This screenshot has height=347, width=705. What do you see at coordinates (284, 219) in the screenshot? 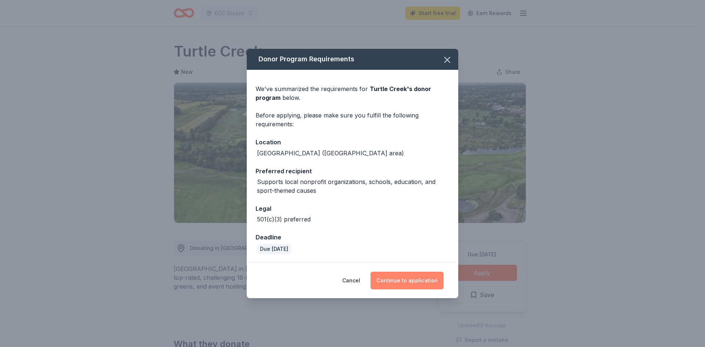
I see `div: 501(c)(3) preferred` at bounding box center [284, 219].